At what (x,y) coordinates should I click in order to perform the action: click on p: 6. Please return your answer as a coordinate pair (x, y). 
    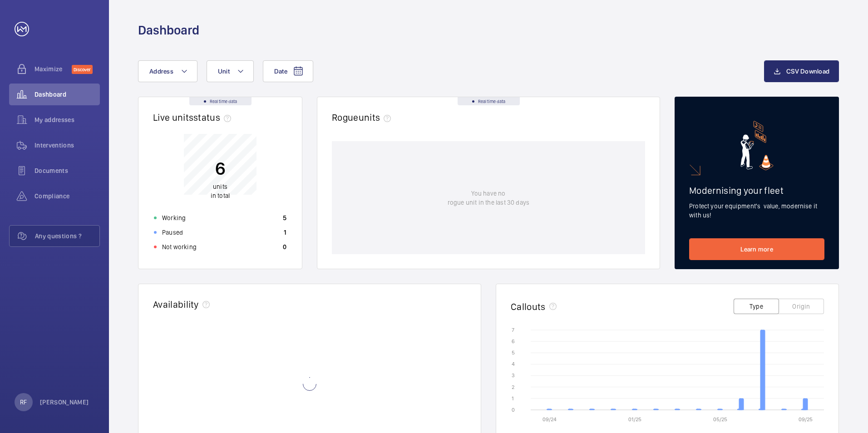
    Looking at the image, I should click on (220, 168).